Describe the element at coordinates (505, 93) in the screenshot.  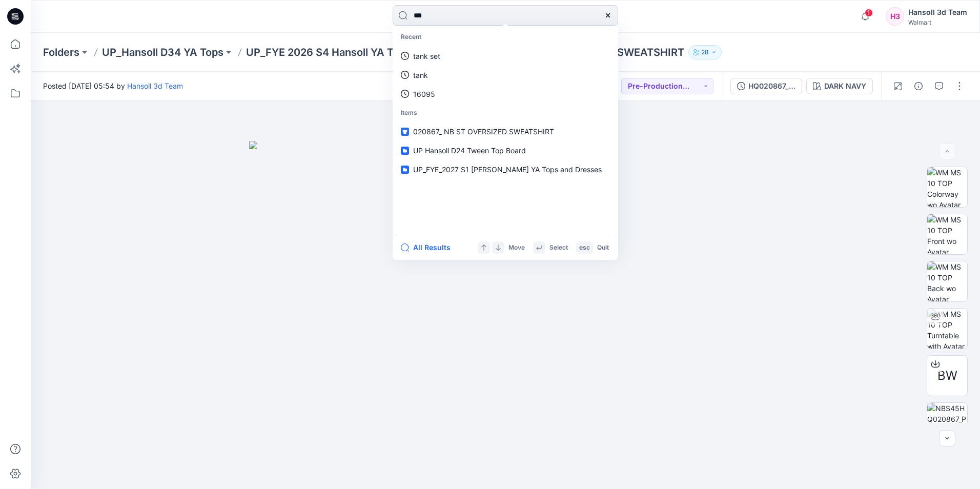
I see `a: 16095` at that location.